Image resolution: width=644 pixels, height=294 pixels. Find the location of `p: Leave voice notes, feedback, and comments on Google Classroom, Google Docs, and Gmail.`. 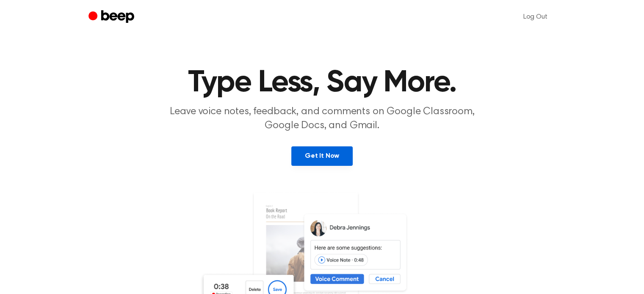

p: Leave voice notes, feedback, and comments on Google Classroom, Google Docs, and Gmail. is located at coordinates (322, 119).